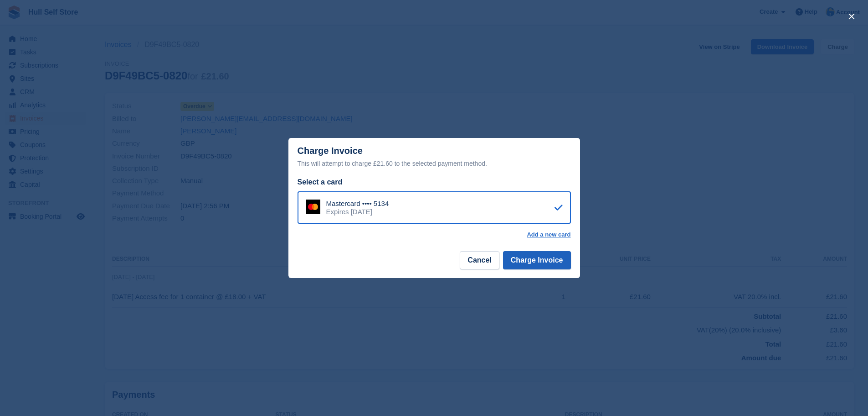 This screenshot has width=868, height=416. Describe the element at coordinates (313, 207) in the screenshot. I see `img: Mastercard Logo` at that location.